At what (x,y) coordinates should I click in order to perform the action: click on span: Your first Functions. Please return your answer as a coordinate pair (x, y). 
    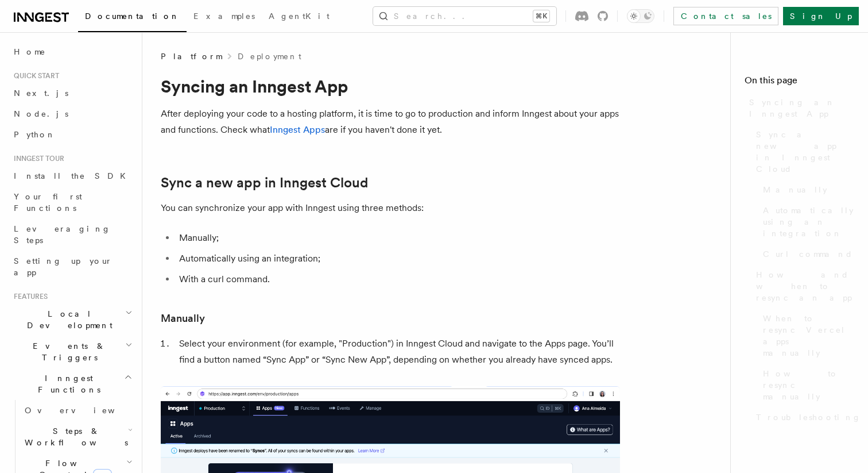
    Looking at the image, I should click on (48, 202).